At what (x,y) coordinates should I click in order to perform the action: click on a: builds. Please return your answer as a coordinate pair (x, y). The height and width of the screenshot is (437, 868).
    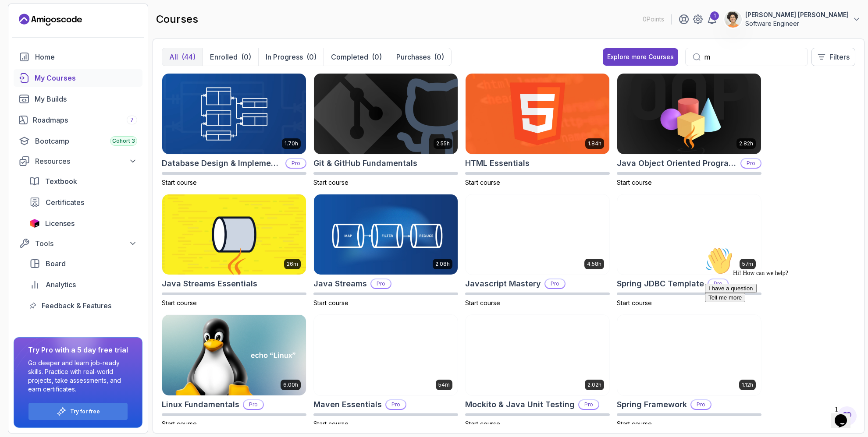
    Looking at the image, I should click on (78, 99).